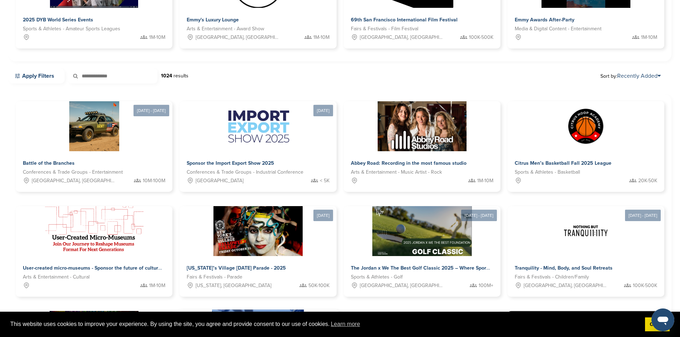 This screenshot has width=680, height=337. I want to click on span: Battle of the Branches, so click(49, 163).